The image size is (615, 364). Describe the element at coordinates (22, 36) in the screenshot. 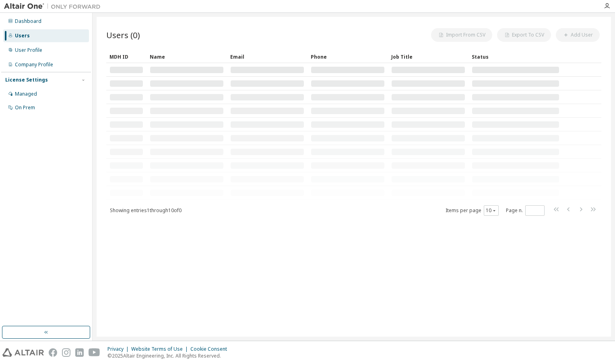

I see `div: Users` at that location.